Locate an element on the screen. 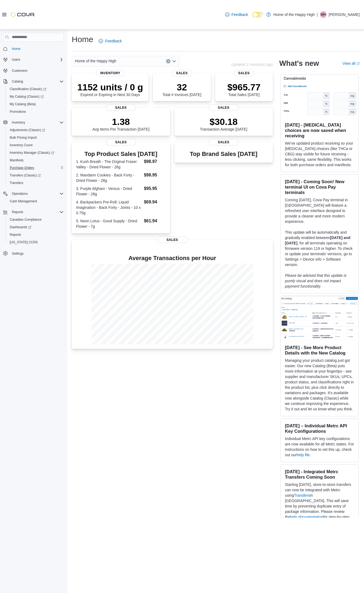 The height and width of the screenshot is (593, 364). a: View allExternal link is located at coordinates (351, 64).